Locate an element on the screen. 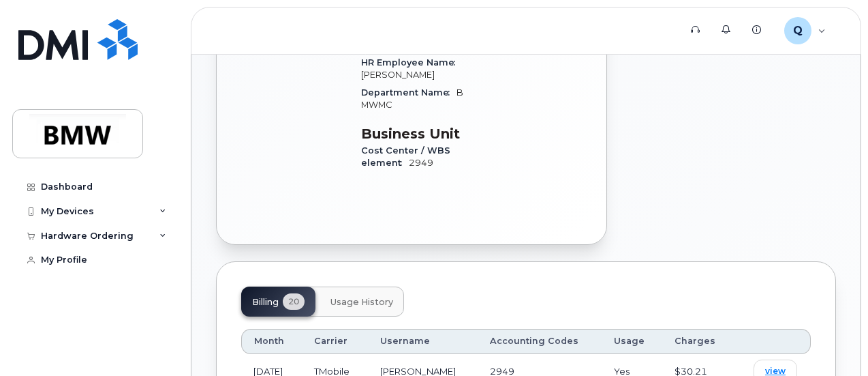  th: Accounting Codes is located at coordinates (540, 341).